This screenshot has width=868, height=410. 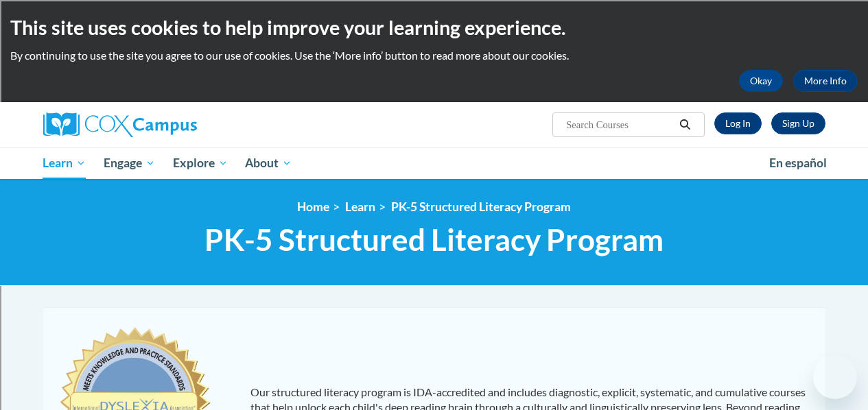 I want to click on span: About, so click(x=268, y=163).